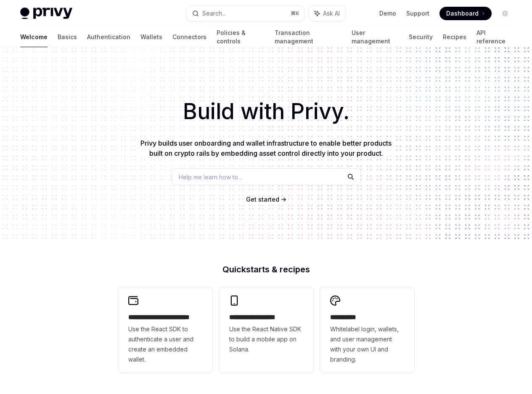  What do you see at coordinates (505, 14) in the screenshot?
I see `button: Toggle dark mode` at bounding box center [505, 14].